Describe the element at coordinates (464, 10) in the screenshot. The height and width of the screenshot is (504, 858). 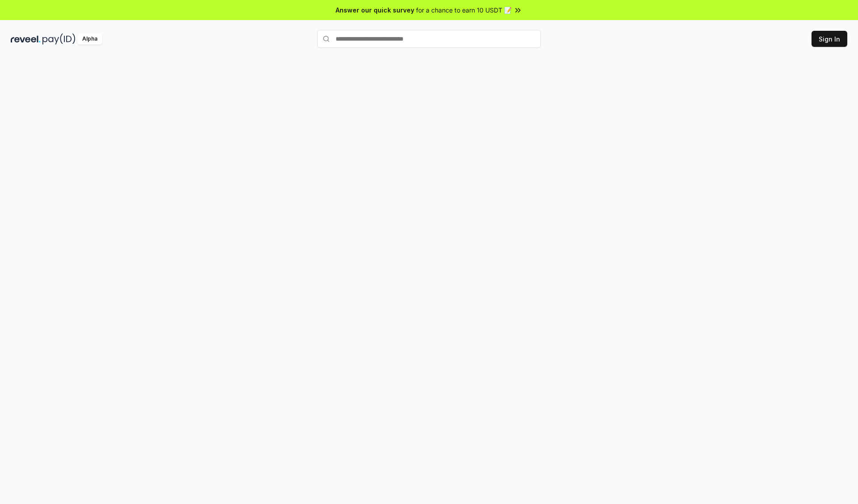
I see `span: for a chance to earn 10 USDT 📝` at that location.